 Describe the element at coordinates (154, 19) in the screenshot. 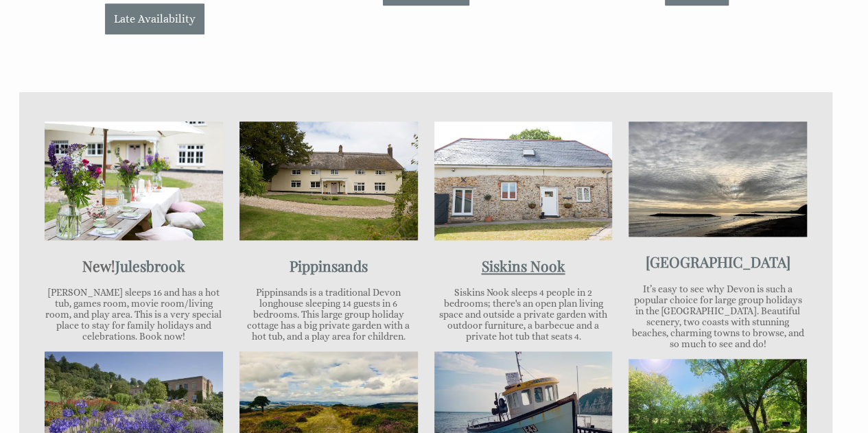

I see `a: Late Availability` at that location.